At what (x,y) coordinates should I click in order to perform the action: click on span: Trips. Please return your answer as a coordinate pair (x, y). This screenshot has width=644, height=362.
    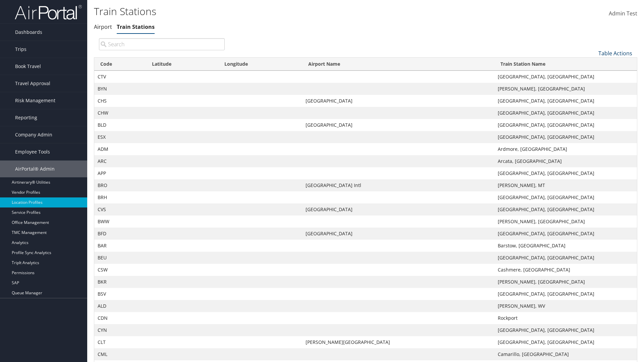
    Looking at the image, I should click on (21, 50).